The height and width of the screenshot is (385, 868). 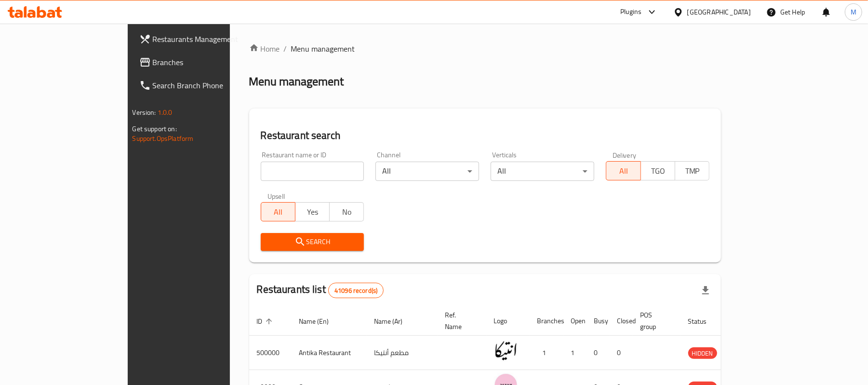 I want to click on span: Name (Ar), so click(x=395, y=321).